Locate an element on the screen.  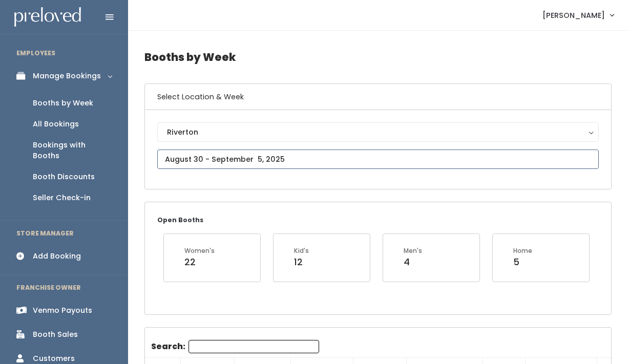
div: Kid's is located at coordinates (301, 251).